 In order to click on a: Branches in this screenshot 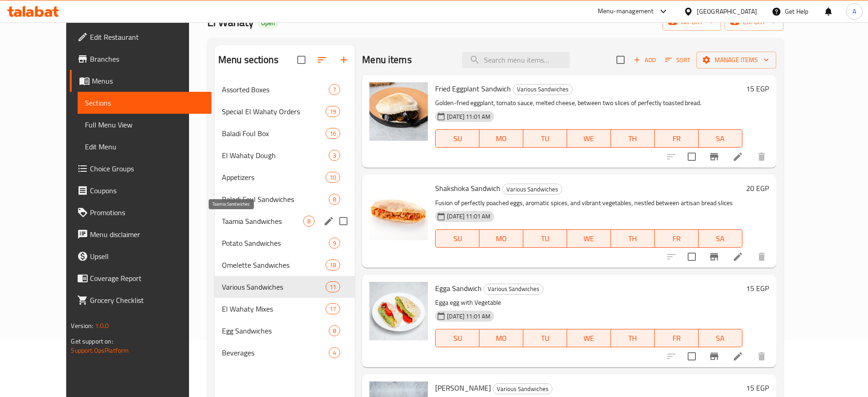, I will do `click(140, 59)`.